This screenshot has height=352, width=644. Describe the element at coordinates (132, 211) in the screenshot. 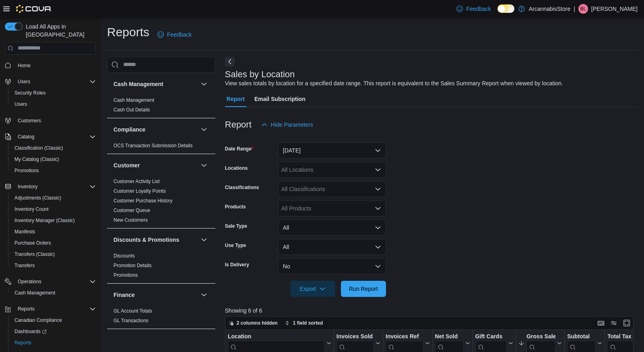

I see `a: Customer Queue` at that location.